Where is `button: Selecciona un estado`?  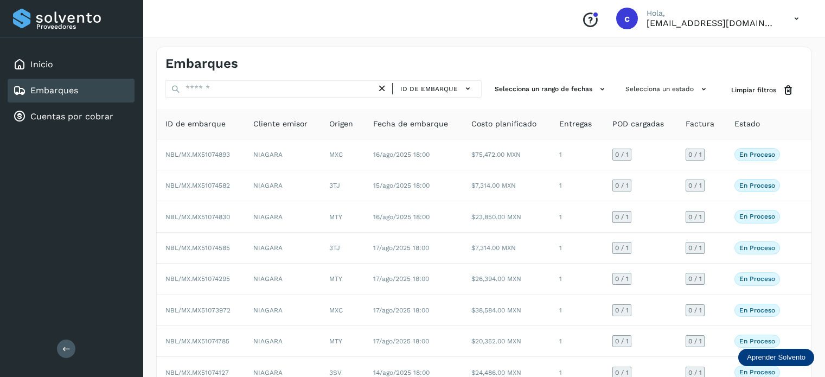
button: Selecciona un estado is located at coordinates (667, 89).